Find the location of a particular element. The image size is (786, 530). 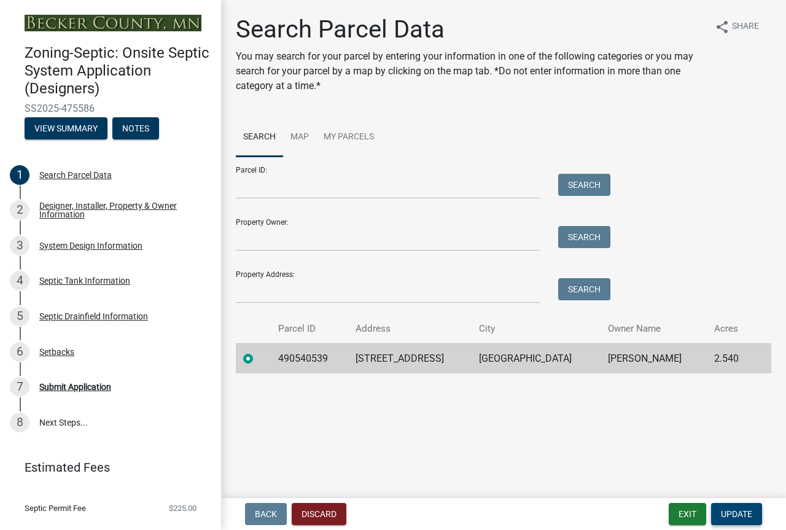

div: 1 is located at coordinates (20, 175).